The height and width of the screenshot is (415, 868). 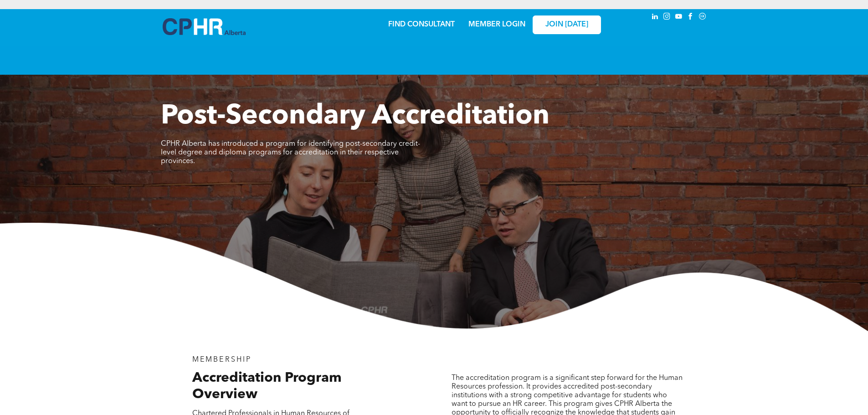 What do you see at coordinates (679, 17) in the screenshot?
I see `a: youtube` at bounding box center [679, 17].